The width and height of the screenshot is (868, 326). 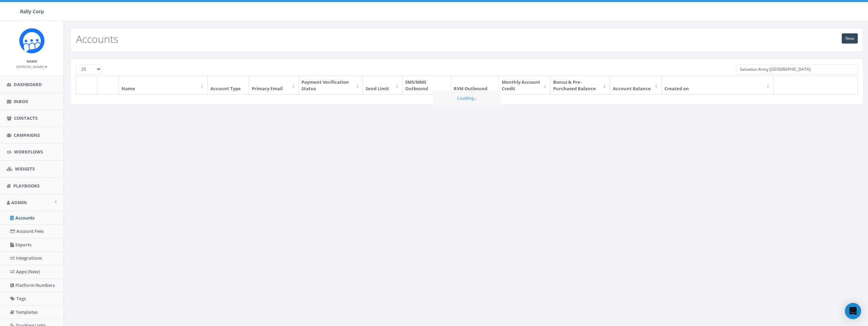 What do you see at coordinates (475, 85) in the screenshot?
I see `th: RVM Outbound` at bounding box center [475, 85].